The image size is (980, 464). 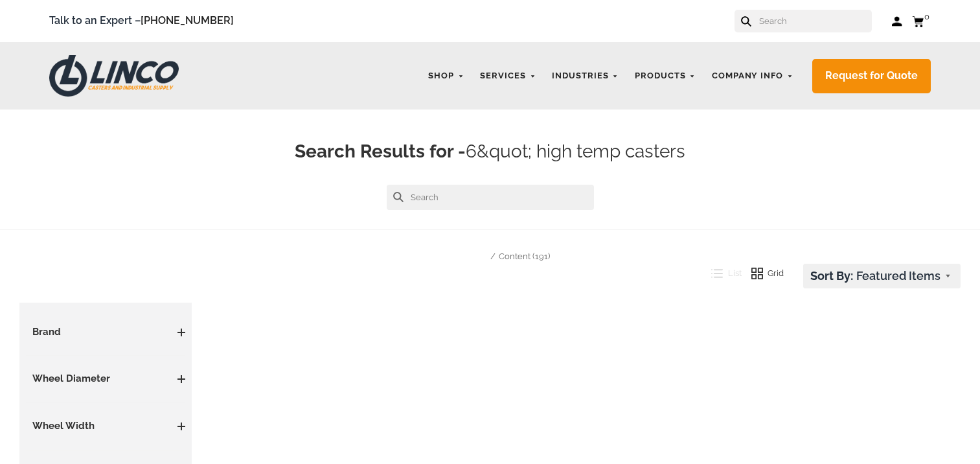 I want to click on a: Products (544), so click(x=457, y=256).